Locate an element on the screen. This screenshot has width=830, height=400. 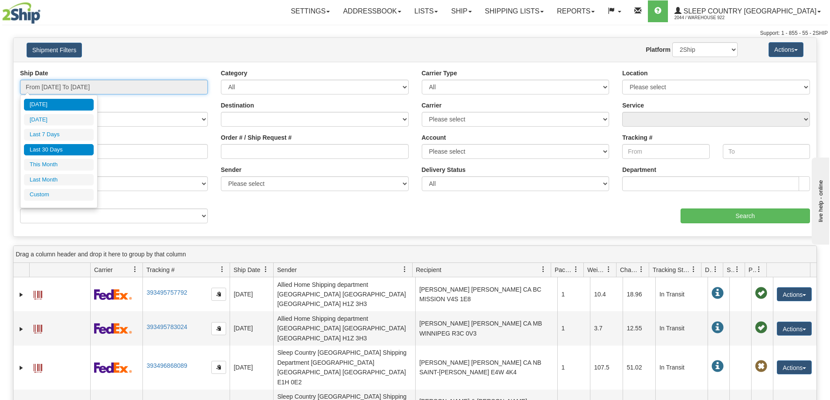
div: Support: 1 - 855 - 55 - 2SHIP is located at coordinates (415, 33).